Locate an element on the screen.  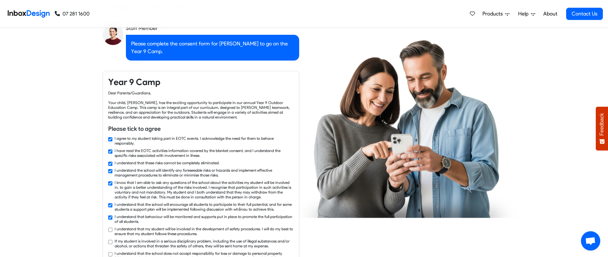
div: Staff Member is located at coordinates (213, 28).